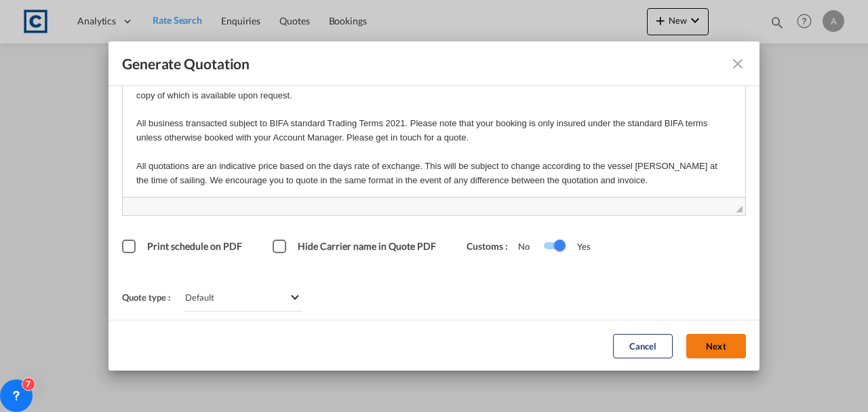 Image resolution: width=868 pixels, height=412 pixels. Describe the element at coordinates (311, 70) in the screenshot. I see `p: All business of the company is transacted under the current Standard Trading Conditions of the Br...` at that location.